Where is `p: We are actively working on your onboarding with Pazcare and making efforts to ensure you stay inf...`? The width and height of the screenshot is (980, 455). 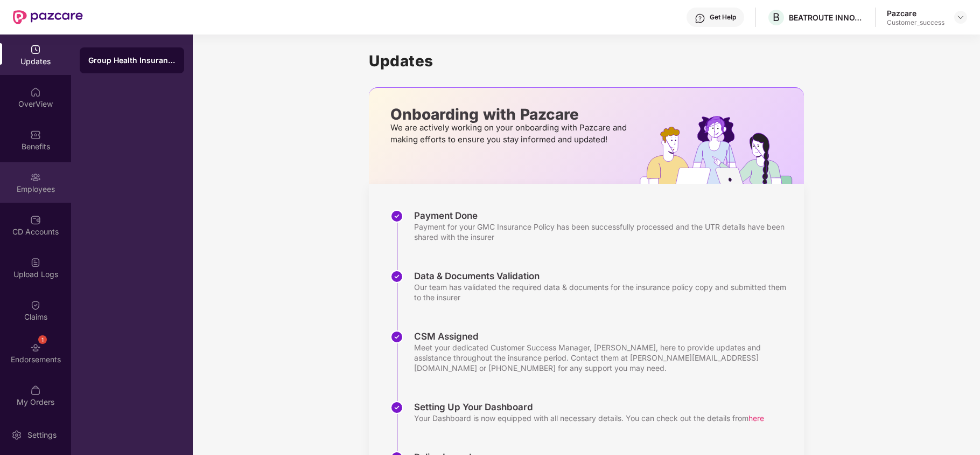 p: We are actively working on your onboarding with Pazcare and making efforts to ensure you stay inf... is located at coordinates (510, 134).